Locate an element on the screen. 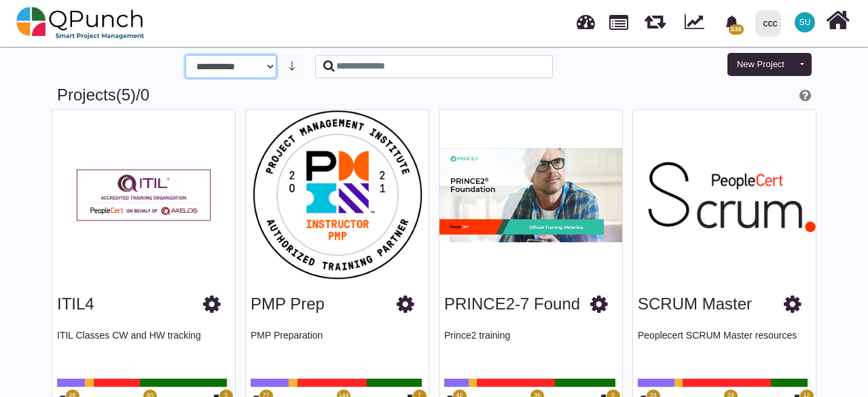  span: Projects is located at coordinates (619, 19).